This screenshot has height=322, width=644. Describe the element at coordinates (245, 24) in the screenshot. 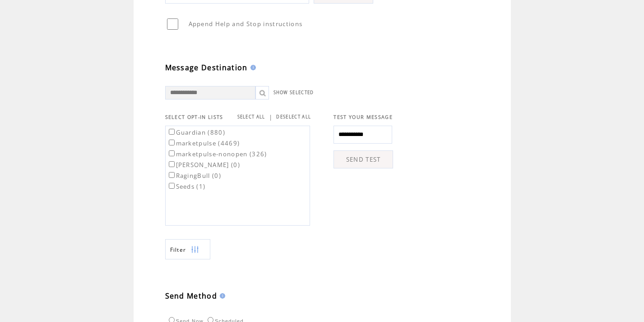

I see `span: Append Help and Stop instructions` at that location.